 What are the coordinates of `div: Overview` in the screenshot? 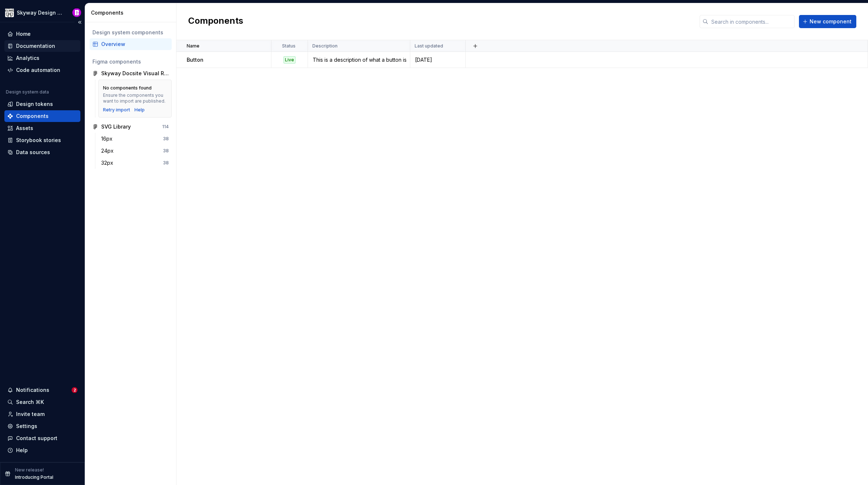 It's located at (135, 45).